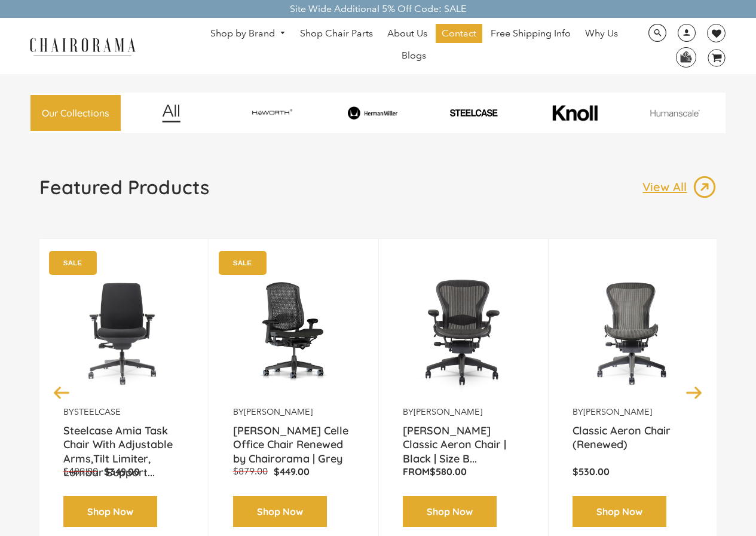 The width and height of the screenshot is (756, 536). I want to click on span: $349.00, so click(122, 472).